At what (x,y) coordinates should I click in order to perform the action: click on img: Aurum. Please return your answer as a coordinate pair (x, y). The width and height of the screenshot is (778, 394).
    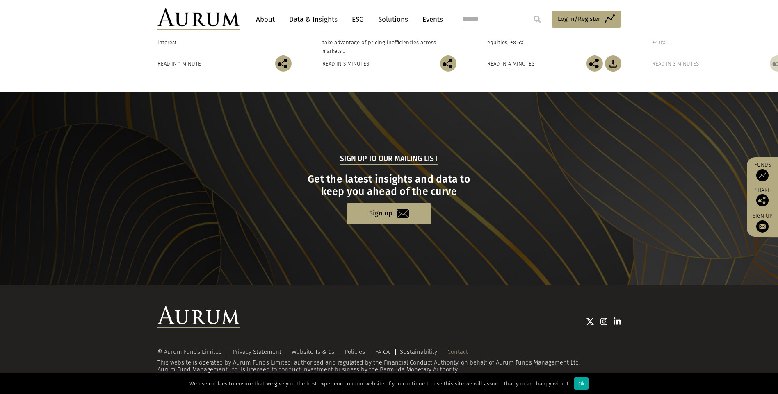
    Looking at the image, I should click on (198, 19).